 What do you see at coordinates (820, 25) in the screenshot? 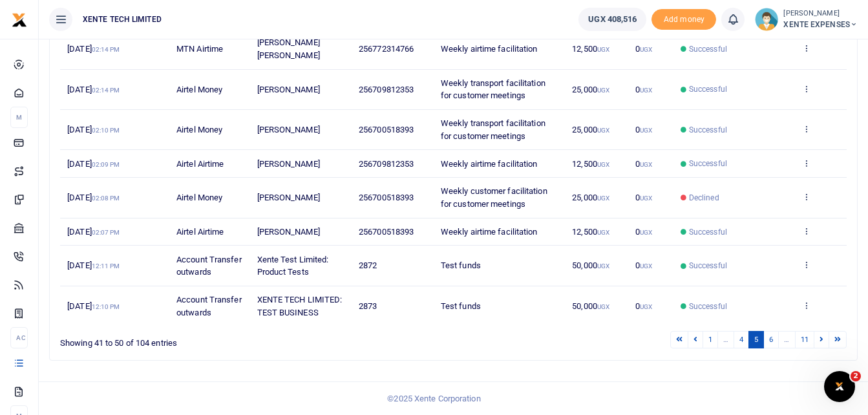
I see `span: XENTE EXPENSES` at bounding box center [820, 25].